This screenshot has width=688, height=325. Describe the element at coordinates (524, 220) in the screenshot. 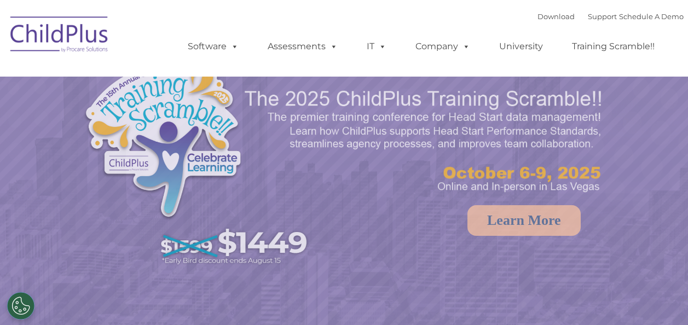

I see `a: Learn More` at that location.